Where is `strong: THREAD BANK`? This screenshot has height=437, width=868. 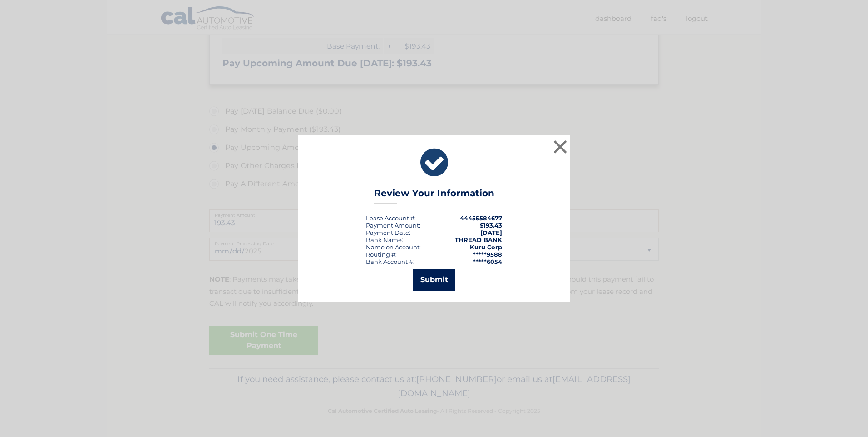
strong: THREAD BANK is located at coordinates (479, 239).